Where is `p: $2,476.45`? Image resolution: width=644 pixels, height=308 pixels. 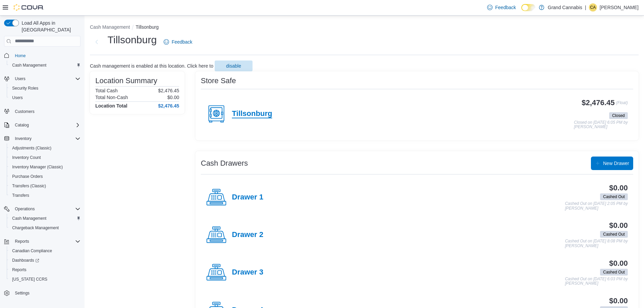
p: $2,476.45 is located at coordinates (169, 90).